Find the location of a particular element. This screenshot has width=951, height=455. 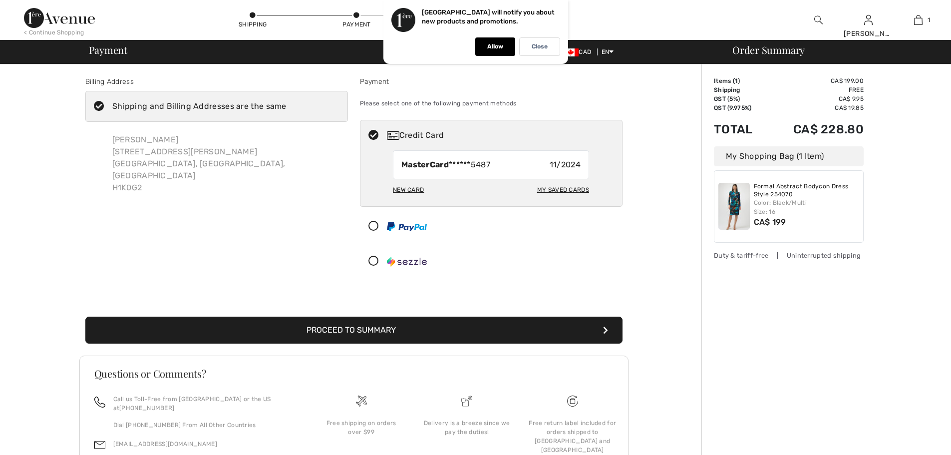

span: CA$ 199 is located at coordinates (770, 222).